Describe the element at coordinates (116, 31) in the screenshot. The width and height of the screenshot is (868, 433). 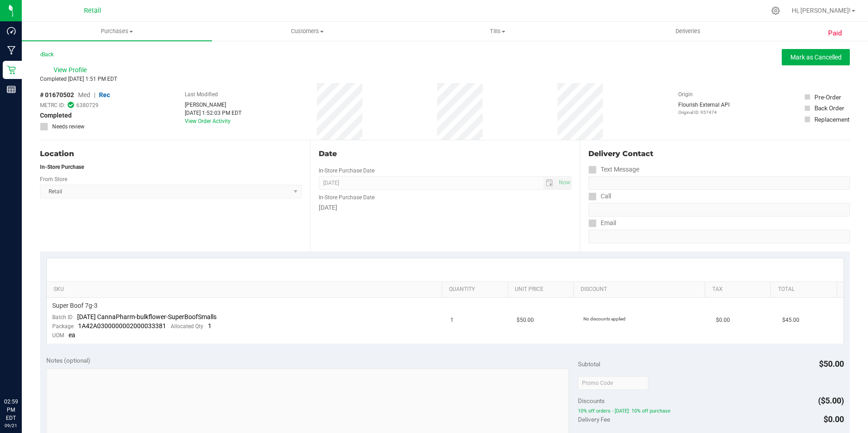
I see `span: Purchases` at that location.